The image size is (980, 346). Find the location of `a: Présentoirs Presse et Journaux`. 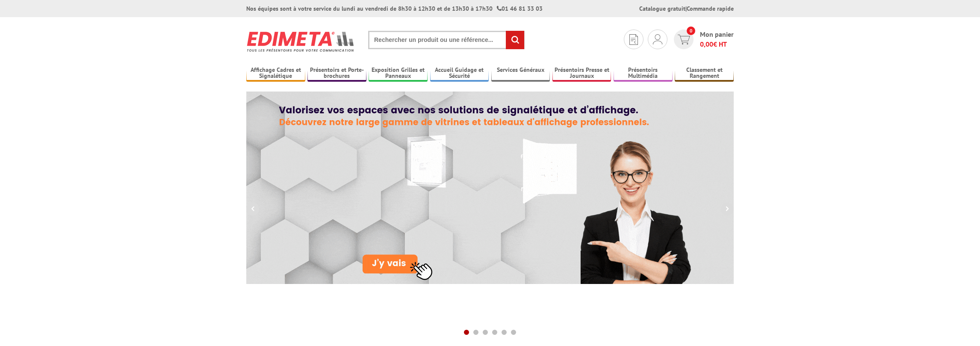

a: Présentoirs Presse et Journaux is located at coordinates (582, 73).